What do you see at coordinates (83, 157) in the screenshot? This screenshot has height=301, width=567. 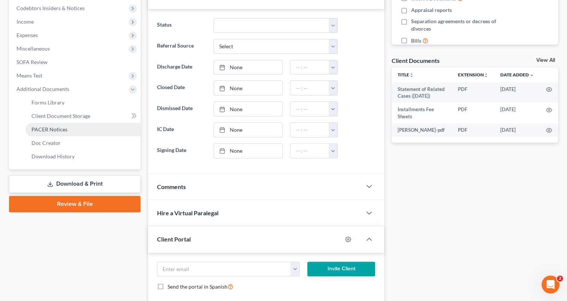 I see `a: Download History` at bounding box center [83, 157].